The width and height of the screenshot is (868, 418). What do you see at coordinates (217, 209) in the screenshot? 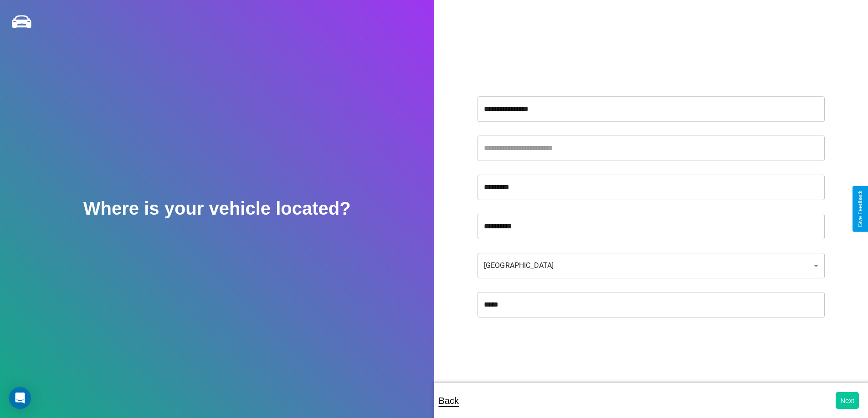
I see `h2: Where is your vehicle located?` at bounding box center [217, 209].